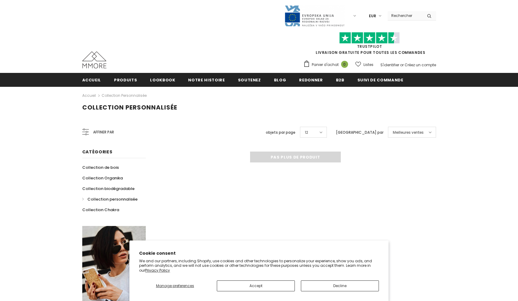  I want to click on span: Collection biodégradable, so click(108, 188).